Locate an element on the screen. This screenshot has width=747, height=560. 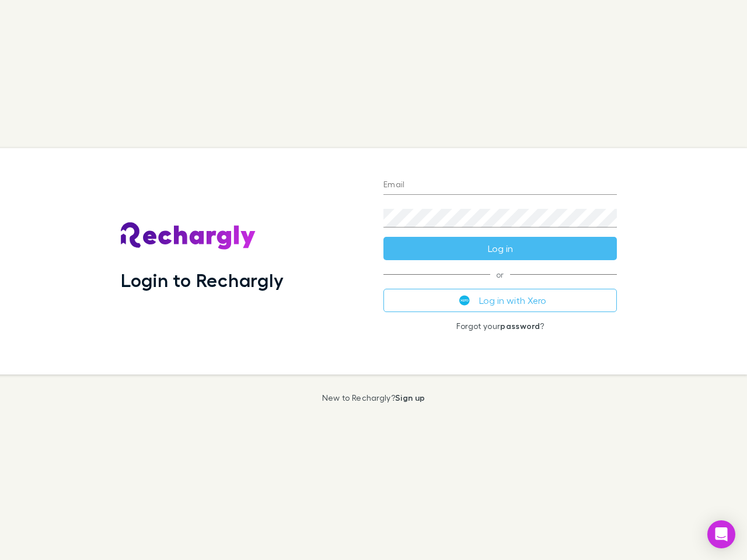
div: Open Intercom Messenger is located at coordinates (721, 534).